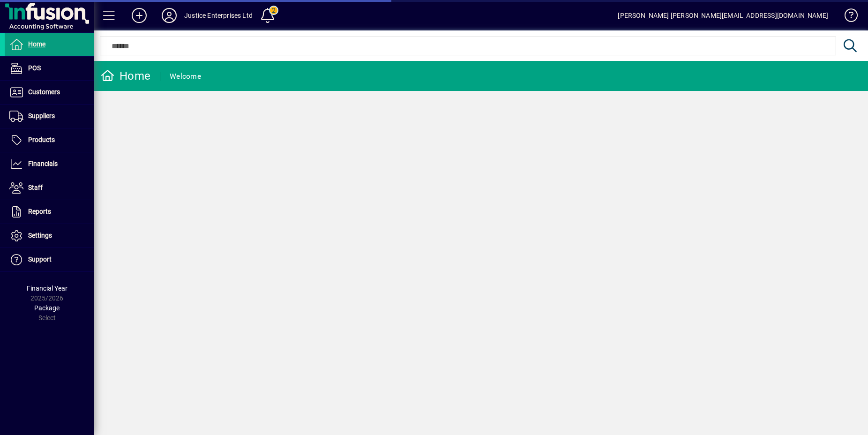 Image resolution: width=868 pixels, height=435 pixels. What do you see at coordinates (49, 92) in the screenshot?
I see `a: Customers` at bounding box center [49, 92].